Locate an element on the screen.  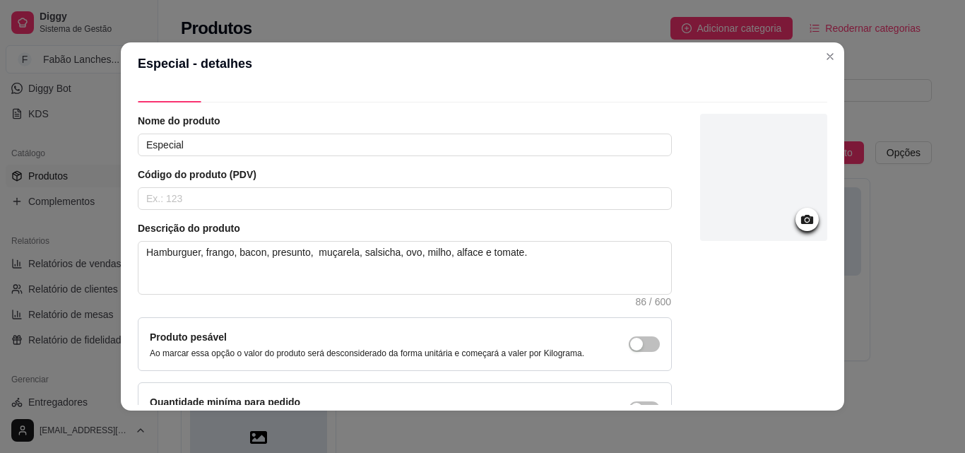
textarea: Hamburguer, frango, bacon, presunto, muçarela, salsicha, ovo, milho, alface e tomate. is located at coordinates (405, 268).